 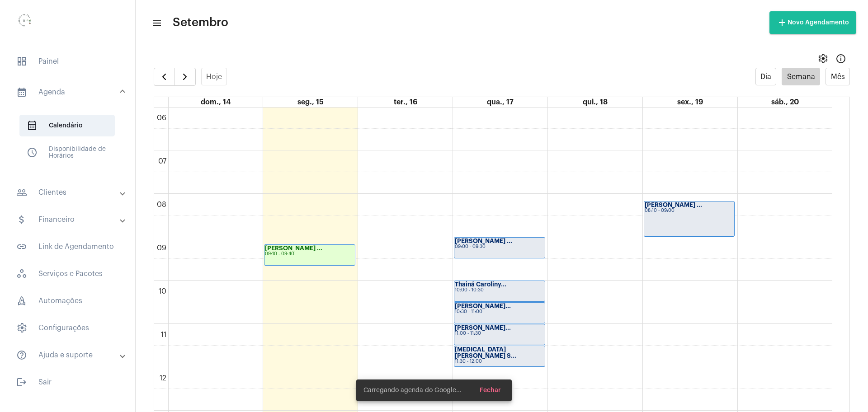 I want to click on button: Mês, so click(x=838, y=76).